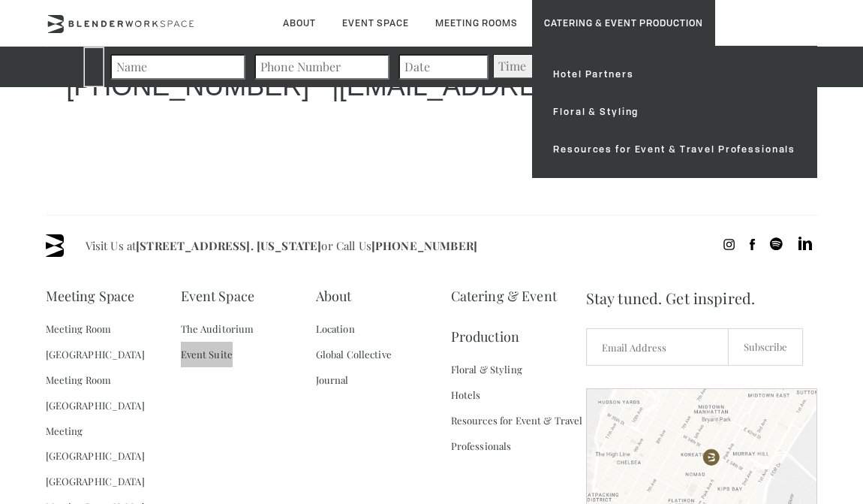 The height and width of the screenshot is (504, 863). I want to click on a: Global Collective, so click(354, 354).